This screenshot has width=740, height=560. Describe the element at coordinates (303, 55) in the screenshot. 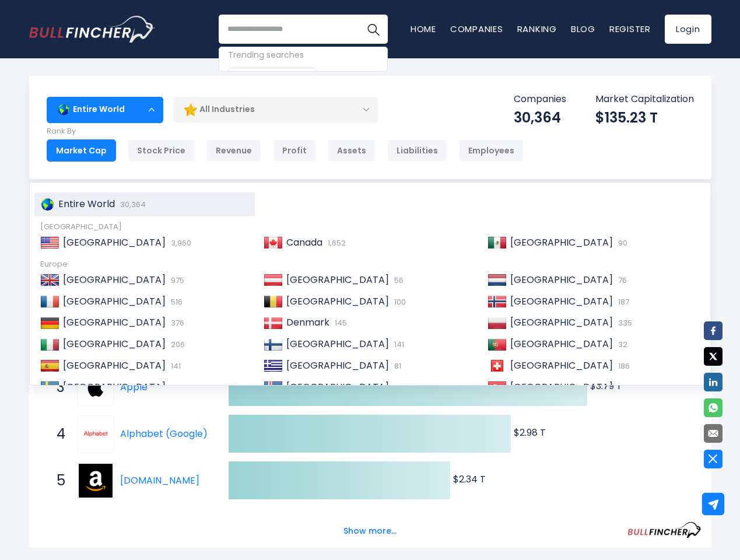

I see `div: Trending searches` at that location.